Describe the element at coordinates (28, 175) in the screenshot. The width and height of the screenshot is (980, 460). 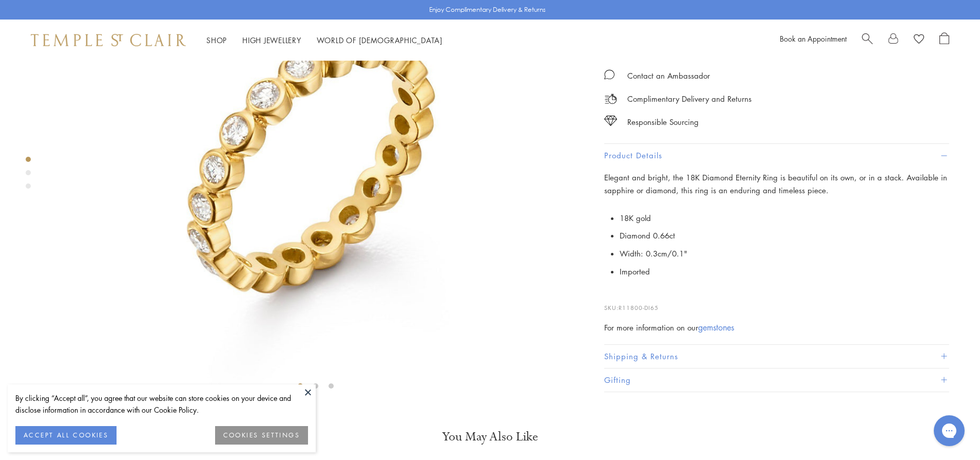
I see `div: Product gallery navigation` at that location.